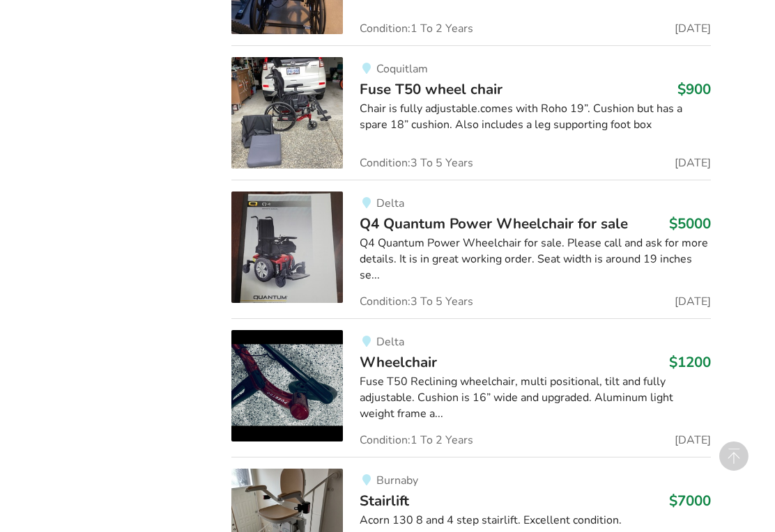 Image resolution: width=775 pixels, height=532 pixels. What do you see at coordinates (534, 398) in the screenshot?
I see `div: Fuse T50 Reclining wheelchair, multi positional, tilt and fully adjustable. Cushion is 16” wide a...` at bounding box center [534, 398].